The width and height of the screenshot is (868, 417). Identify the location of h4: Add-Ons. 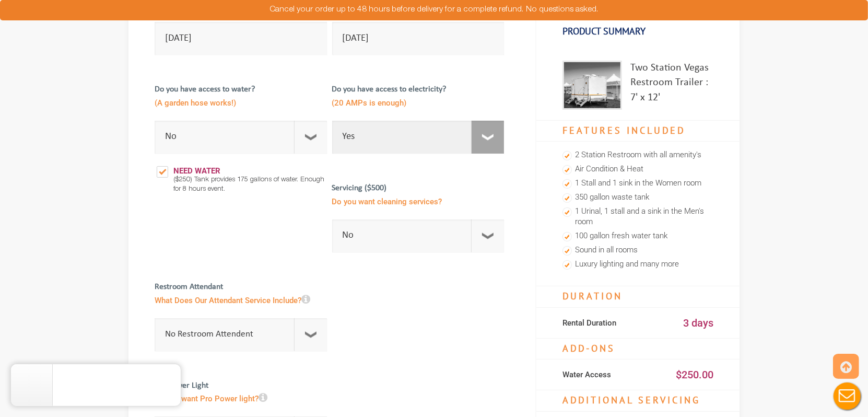
(638, 349).